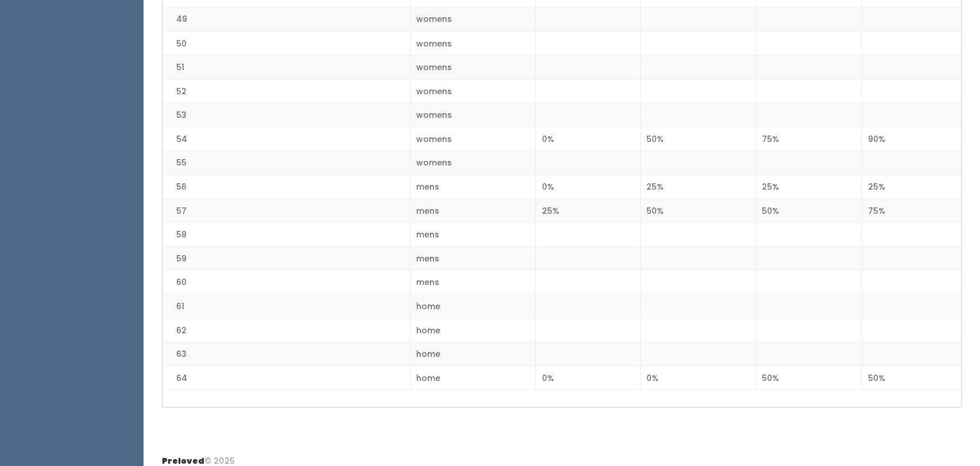  Describe the element at coordinates (286, 115) in the screenshot. I see `td: 53` at that location.